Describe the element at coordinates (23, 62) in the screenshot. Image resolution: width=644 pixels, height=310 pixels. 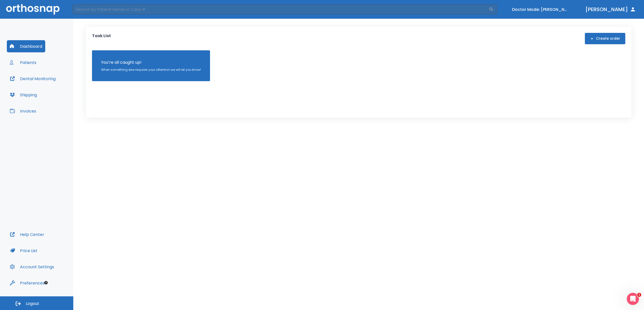
I see `a: Patients` at that location.